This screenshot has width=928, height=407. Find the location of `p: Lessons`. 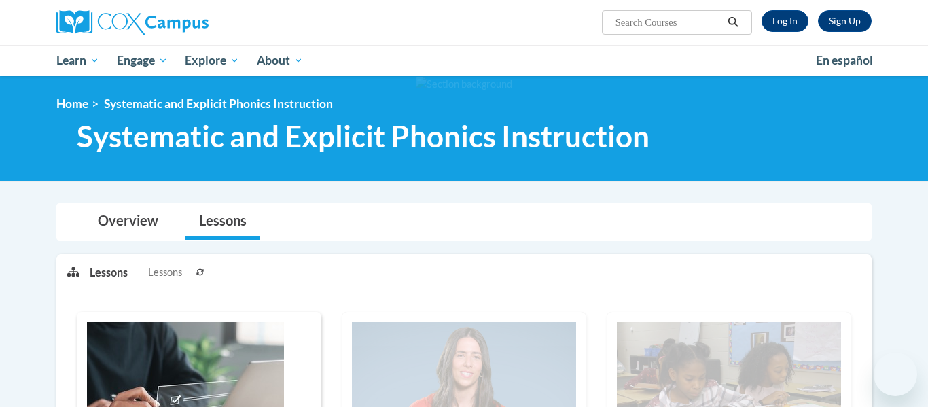

p: Lessons is located at coordinates (109, 273).